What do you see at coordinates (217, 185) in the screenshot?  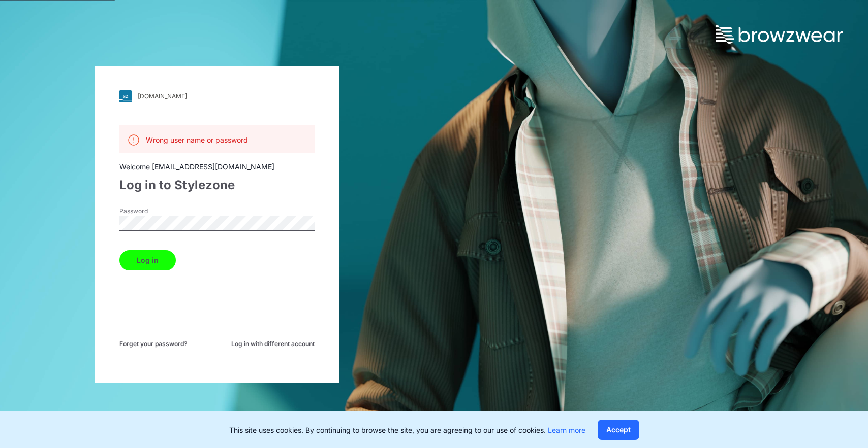 I see `div: Log in to Stylezone` at bounding box center [217, 185].